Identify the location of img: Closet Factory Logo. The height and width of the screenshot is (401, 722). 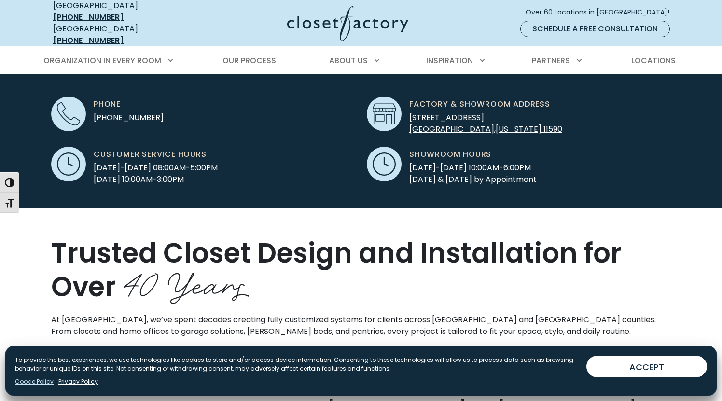
(347, 23).